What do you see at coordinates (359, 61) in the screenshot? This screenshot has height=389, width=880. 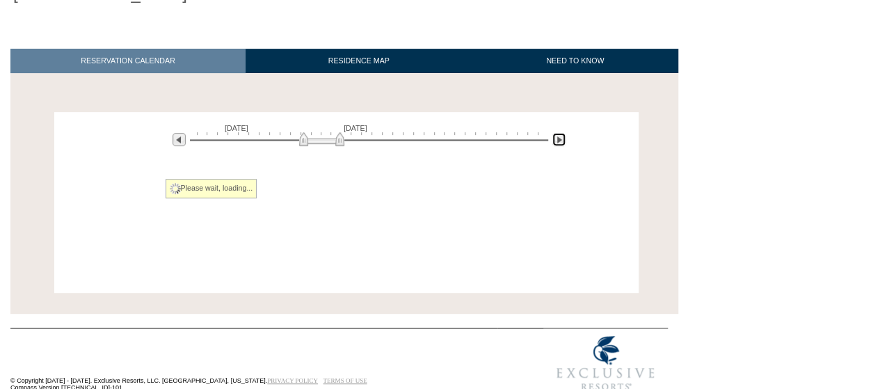 I see `a: RESIDENCE MAP` at bounding box center [359, 61].